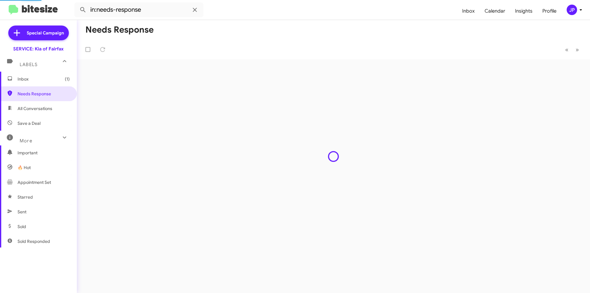 This screenshot has height=293, width=590. I want to click on span: Needs Response, so click(44, 94).